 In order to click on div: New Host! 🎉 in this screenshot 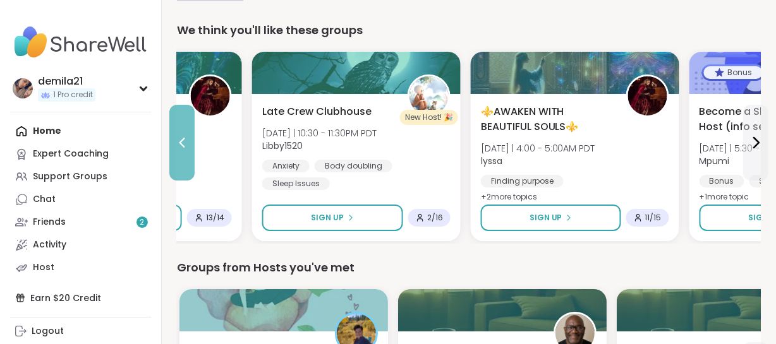, I will do `click(429, 117)`.